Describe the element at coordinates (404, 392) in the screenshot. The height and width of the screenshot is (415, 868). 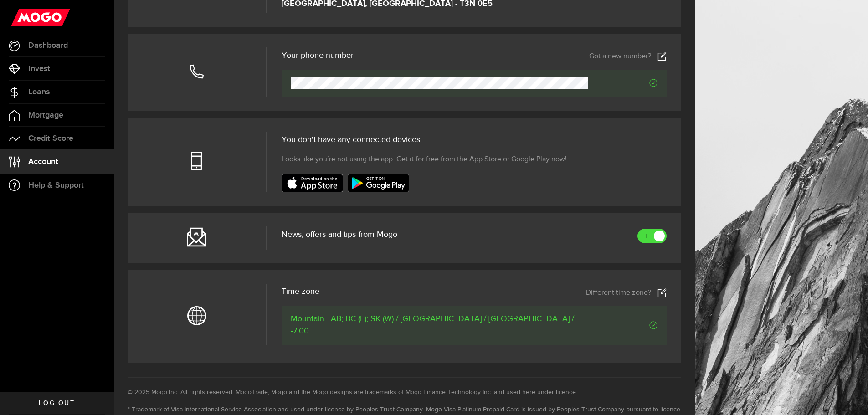
I see `li: © 2025 Mogo Inc. All rights reserved. MogoTrade, Mogo and the Mogo designs are trademarks of Mogo...` at that location.